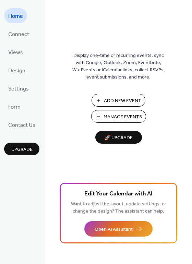 The width and height of the screenshot is (192, 264). Describe the element at coordinates (22, 125) in the screenshot. I see `a: Contact Us` at that location.